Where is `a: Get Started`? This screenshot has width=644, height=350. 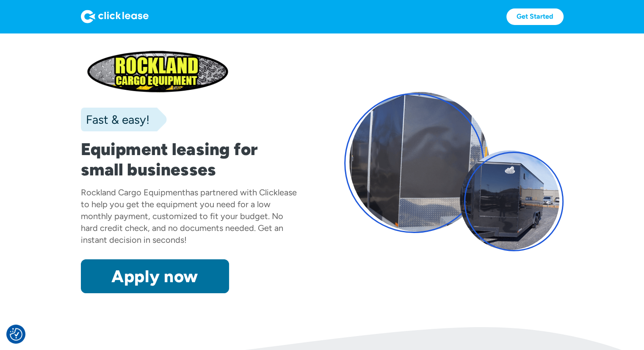
a: Get Started is located at coordinates (535, 16).